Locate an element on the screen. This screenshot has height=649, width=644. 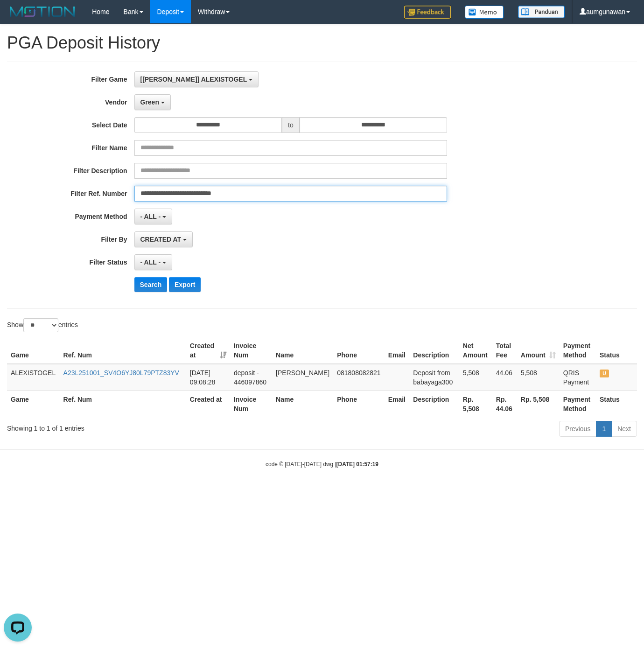
img: Feedback.jpg is located at coordinates (427, 12).